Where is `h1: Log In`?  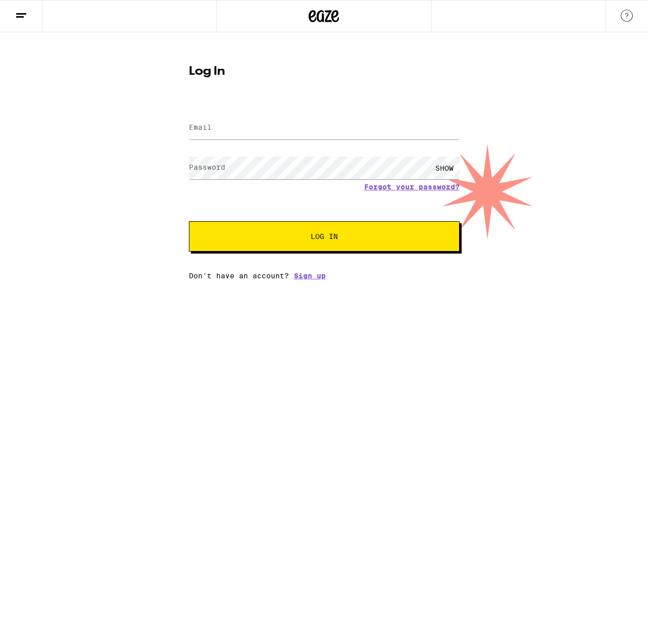
h1: Log In is located at coordinates (324, 72).